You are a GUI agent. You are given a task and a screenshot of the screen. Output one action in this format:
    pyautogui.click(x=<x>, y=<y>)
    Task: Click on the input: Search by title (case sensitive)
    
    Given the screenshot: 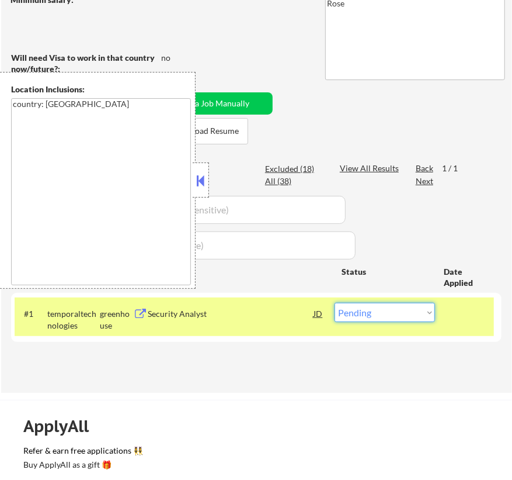 What is the action you would take?
    pyautogui.click(x=217, y=245)
    